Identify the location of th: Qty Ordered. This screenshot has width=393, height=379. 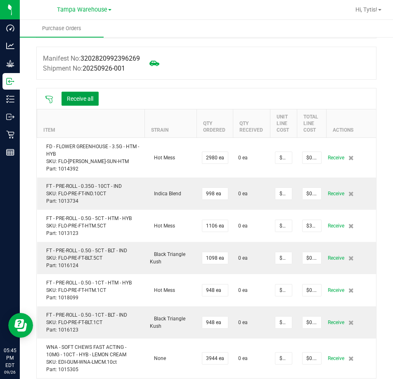
(215, 123).